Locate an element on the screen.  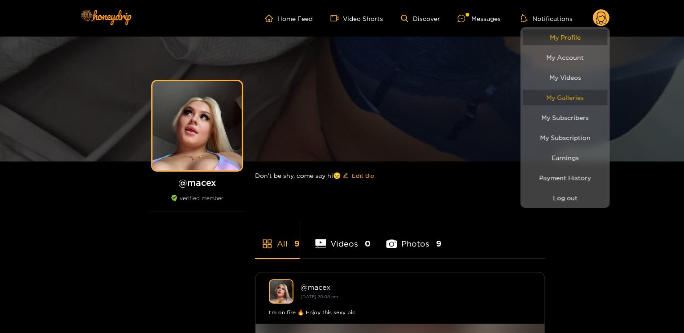
a: My Account is located at coordinates (565, 57).